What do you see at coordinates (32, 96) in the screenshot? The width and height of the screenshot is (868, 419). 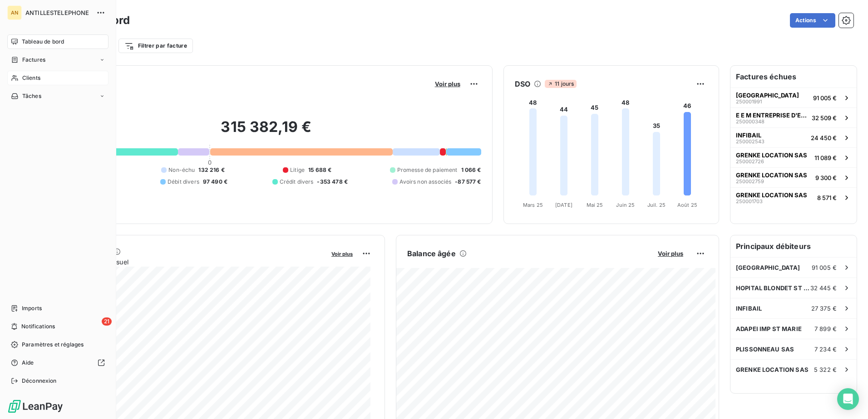 I see `span: Tâches` at bounding box center [32, 96].